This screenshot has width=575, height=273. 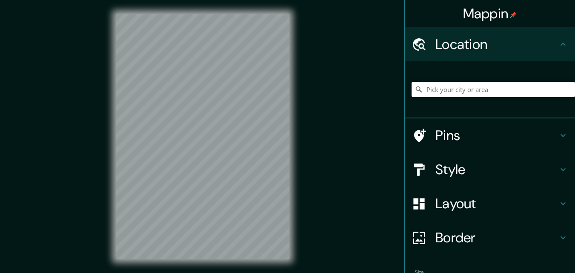 What do you see at coordinates (513, 15) in the screenshot?
I see `img: pin-icon.png` at bounding box center [513, 15].